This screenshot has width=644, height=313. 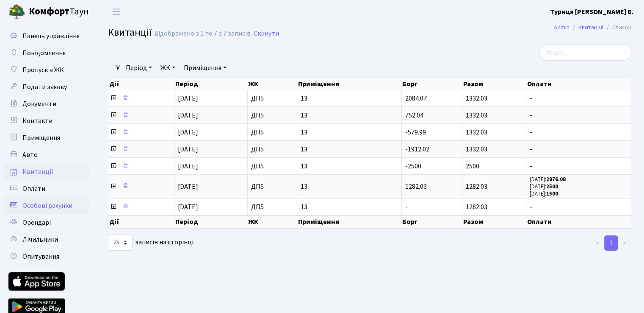 I want to click on select: записів на сторінці, so click(x=120, y=242).